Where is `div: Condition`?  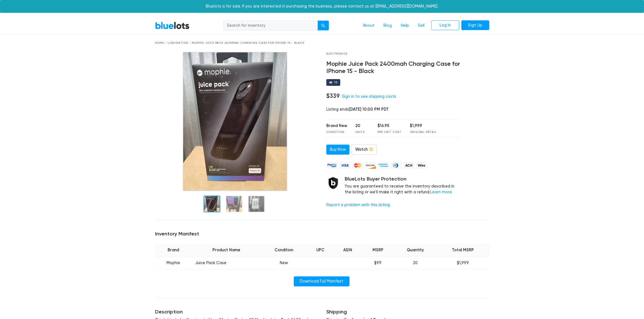 div: Condition is located at coordinates (337, 132).